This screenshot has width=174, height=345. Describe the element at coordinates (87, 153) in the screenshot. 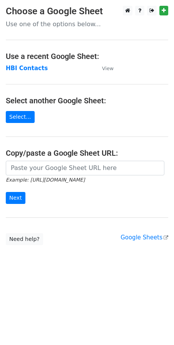

I see `h4: Copy/paste a Google Sheet URL:` at that location.